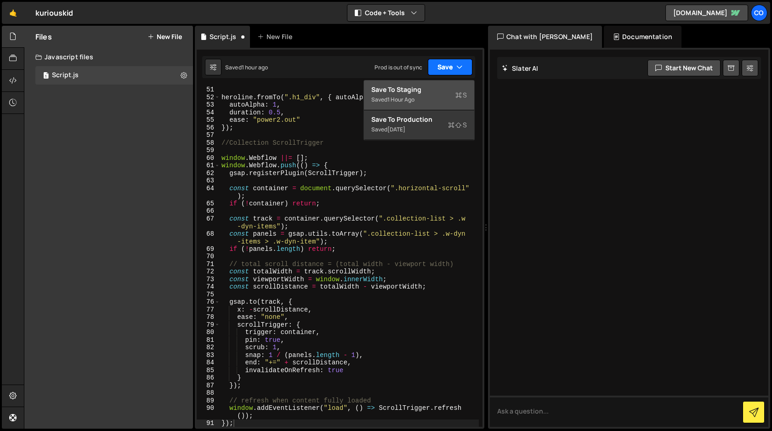 This screenshot has height=431, width=772. Describe the element at coordinates (165, 37) in the screenshot. I see `button: New File` at that location.